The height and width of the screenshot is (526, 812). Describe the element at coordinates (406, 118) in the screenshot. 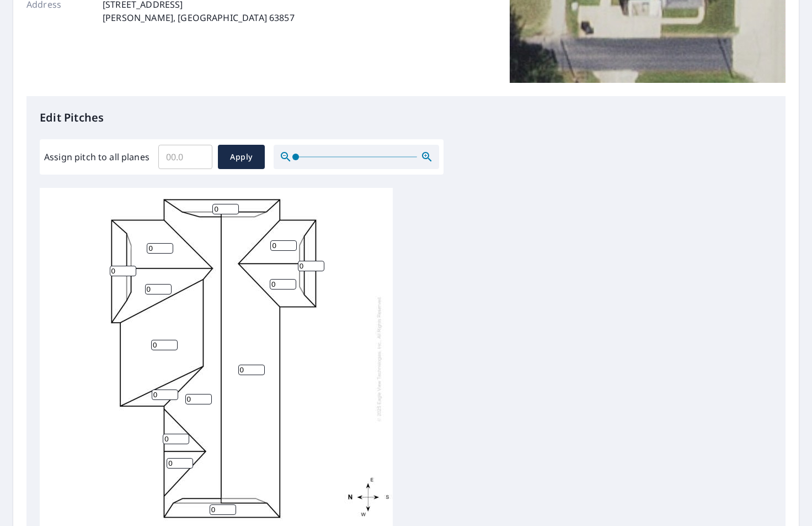

I see `p: Edit Pitches` at that location.